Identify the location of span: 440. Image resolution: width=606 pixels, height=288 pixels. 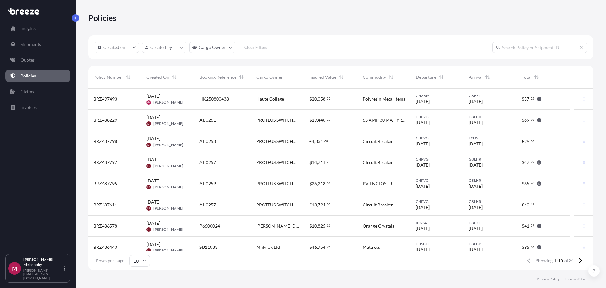
(322, 120).